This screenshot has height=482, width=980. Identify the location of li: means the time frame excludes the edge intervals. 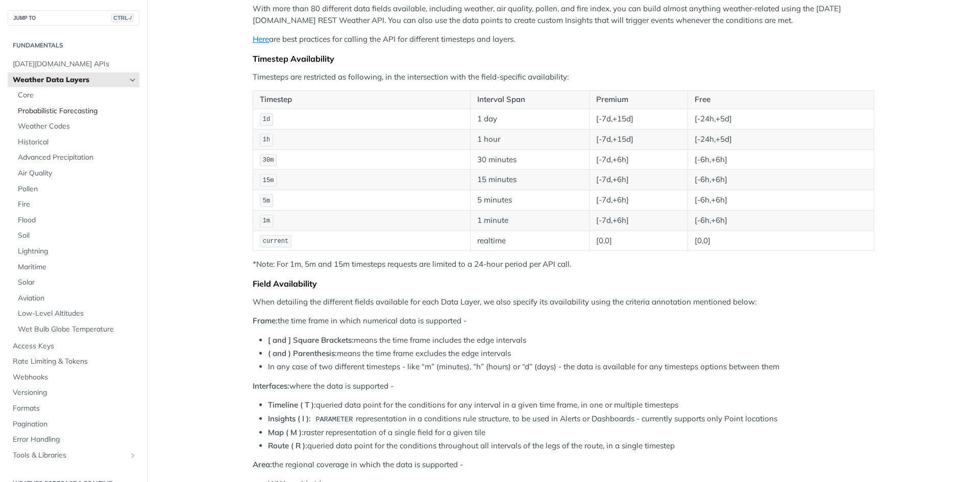
(571, 354).